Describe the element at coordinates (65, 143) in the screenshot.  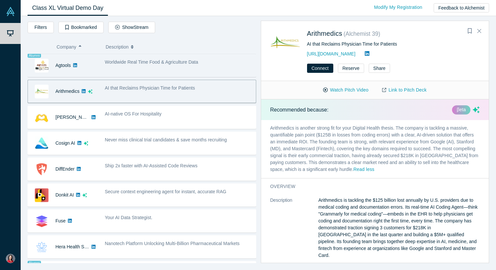
I see `a: Cosign AI` at that location.